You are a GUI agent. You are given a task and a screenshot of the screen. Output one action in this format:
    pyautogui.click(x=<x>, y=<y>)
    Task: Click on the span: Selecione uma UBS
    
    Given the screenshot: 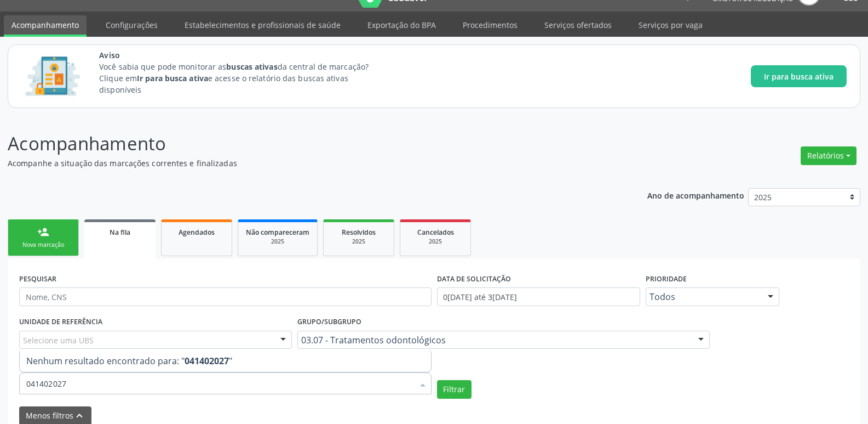 What is the action you would take?
    pyautogui.click(x=58, y=340)
    